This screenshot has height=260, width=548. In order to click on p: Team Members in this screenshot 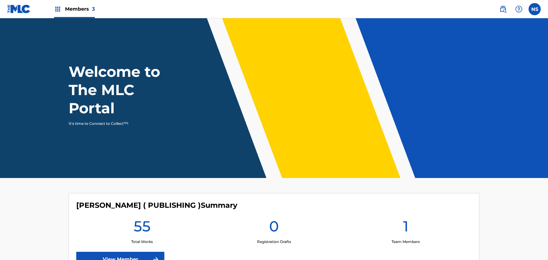, I will do `click(406, 242)`.